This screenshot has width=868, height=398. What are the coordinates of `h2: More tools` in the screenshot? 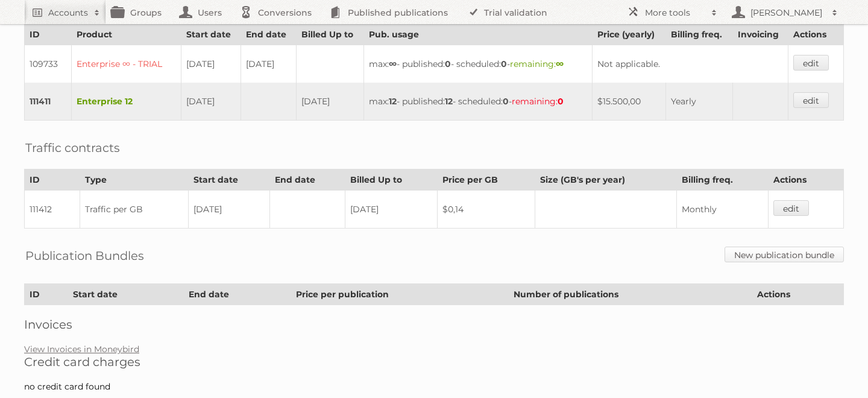 It's located at (675, 13).